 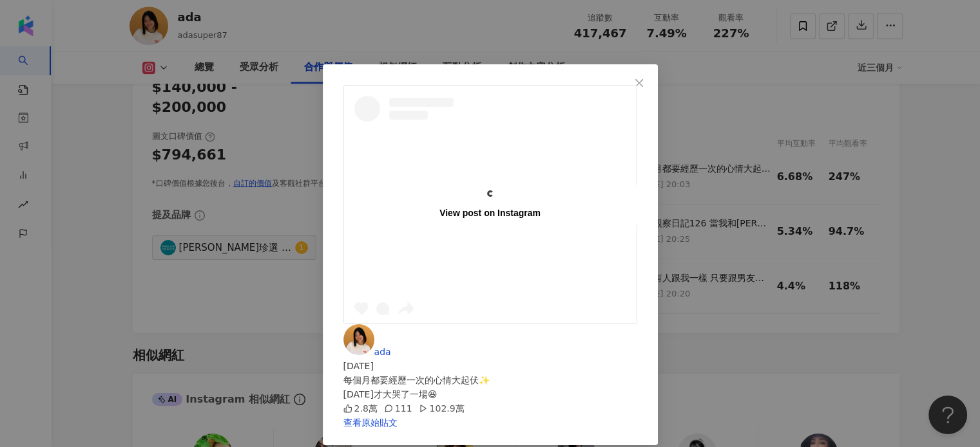 What do you see at coordinates (441, 409) in the screenshot?
I see `div: 102.9萬` at bounding box center [441, 409].